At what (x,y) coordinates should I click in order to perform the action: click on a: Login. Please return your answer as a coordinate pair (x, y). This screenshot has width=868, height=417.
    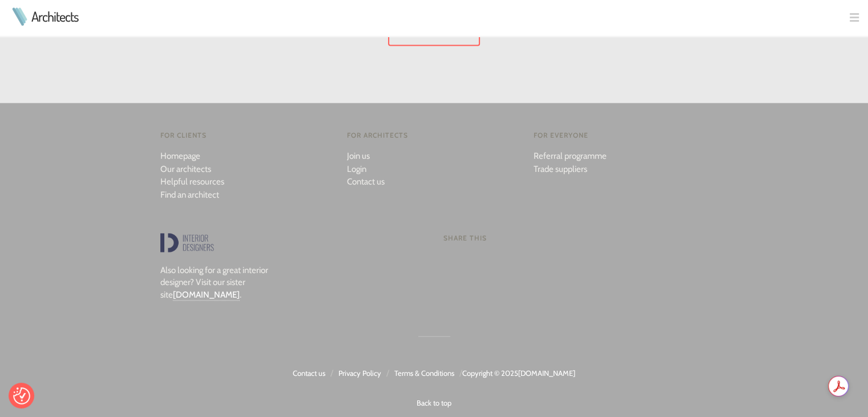
    Looking at the image, I should click on (357, 169).